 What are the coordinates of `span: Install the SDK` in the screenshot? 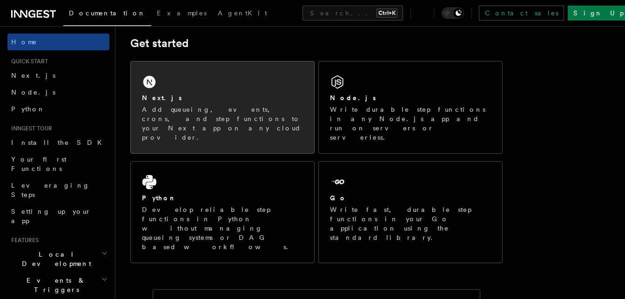 It's located at (59, 142).